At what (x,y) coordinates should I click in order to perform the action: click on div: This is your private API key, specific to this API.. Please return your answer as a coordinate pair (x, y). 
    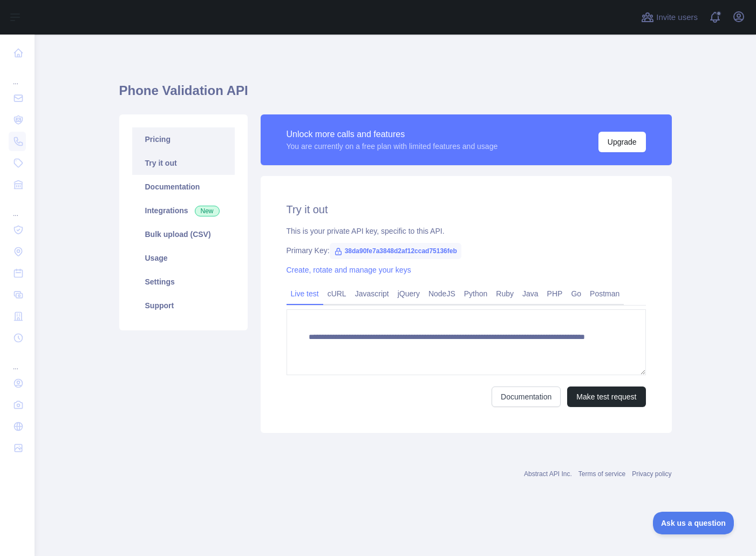
    Looking at the image, I should click on (466, 231).